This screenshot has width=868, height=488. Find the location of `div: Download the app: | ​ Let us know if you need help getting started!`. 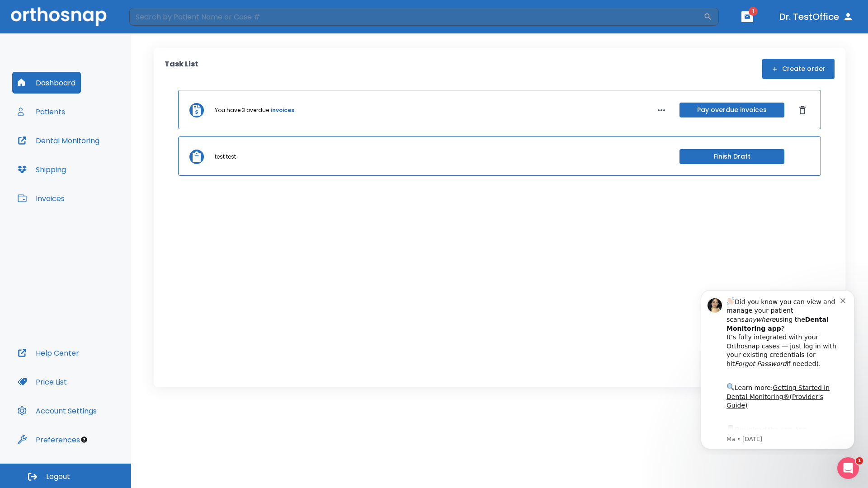

div: Download the app: | ​ Let us know if you need help getting started! is located at coordinates (96, 165).